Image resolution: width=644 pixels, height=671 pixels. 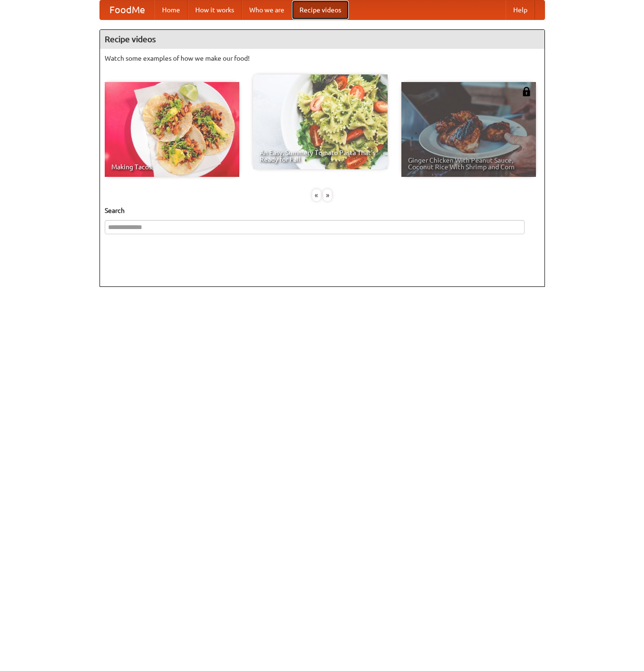 What do you see at coordinates (526, 92) in the screenshot?
I see `img: 483408.png` at bounding box center [526, 92].